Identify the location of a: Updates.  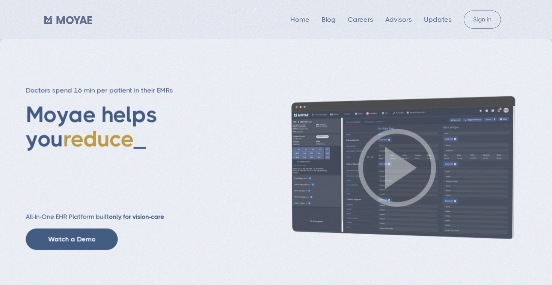
(438, 20).